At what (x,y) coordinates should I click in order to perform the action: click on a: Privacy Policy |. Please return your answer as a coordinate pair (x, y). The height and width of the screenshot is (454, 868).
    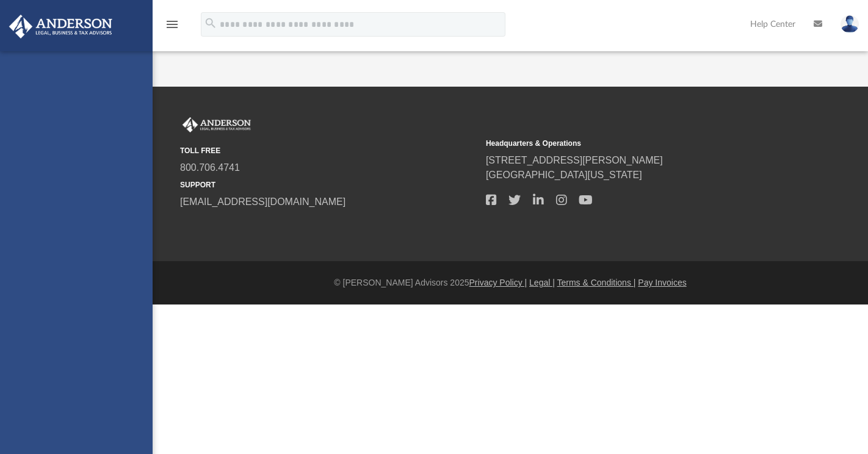
    Looking at the image, I should click on (498, 283).